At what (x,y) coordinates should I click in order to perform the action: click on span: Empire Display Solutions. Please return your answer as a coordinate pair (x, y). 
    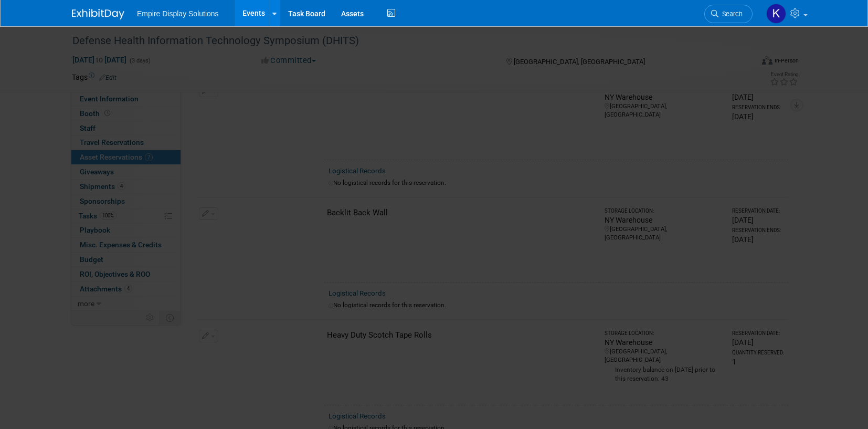
    Looking at the image, I should click on (178, 13).